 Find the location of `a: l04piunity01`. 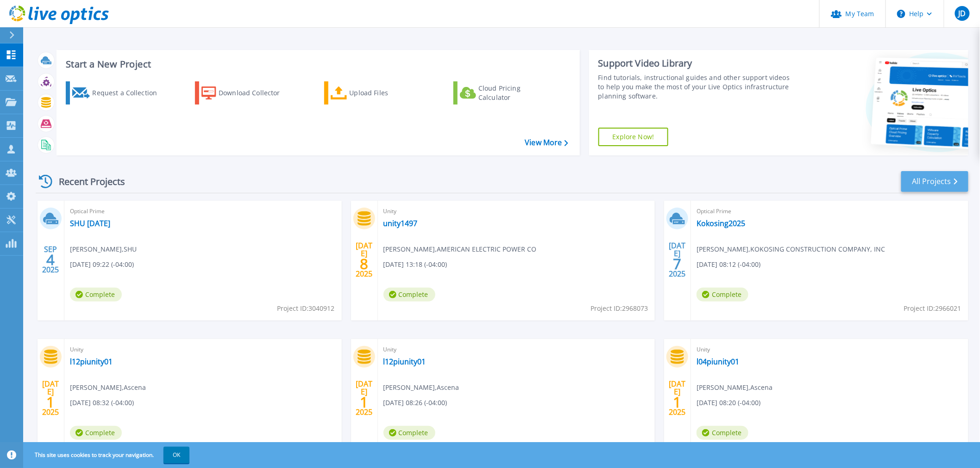

a: l04piunity01 is located at coordinates (718, 362).